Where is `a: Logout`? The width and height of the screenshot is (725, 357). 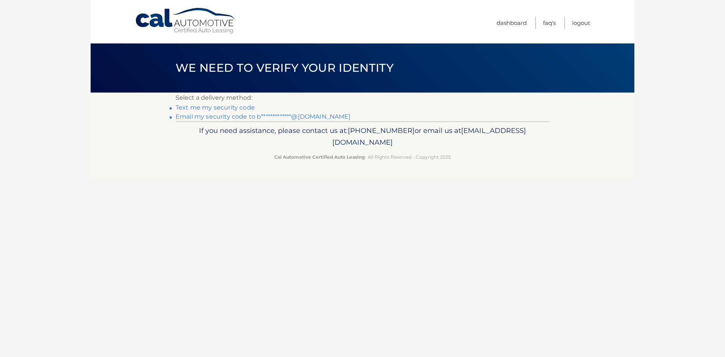
a: Logout is located at coordinates (581, 23).